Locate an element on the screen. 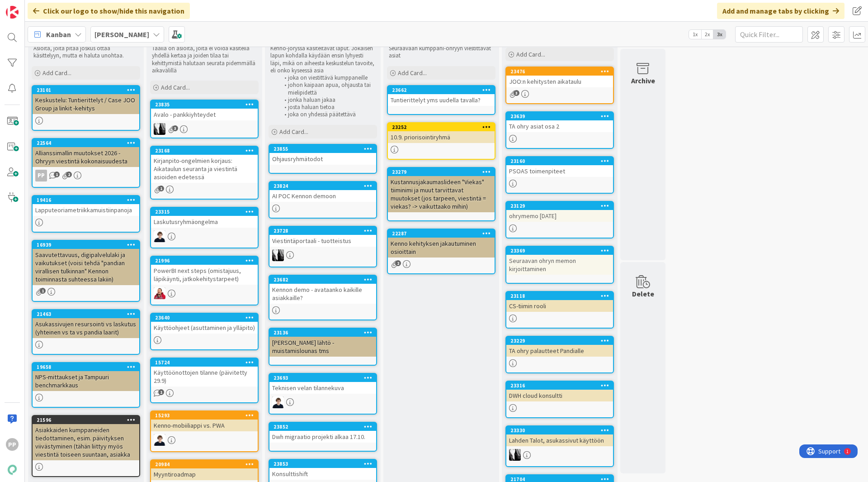 Image resolution: width=868 pixels, height=482 pixels. div: Click our logo to show/hide this navigation is located at coordinates (109, 11).